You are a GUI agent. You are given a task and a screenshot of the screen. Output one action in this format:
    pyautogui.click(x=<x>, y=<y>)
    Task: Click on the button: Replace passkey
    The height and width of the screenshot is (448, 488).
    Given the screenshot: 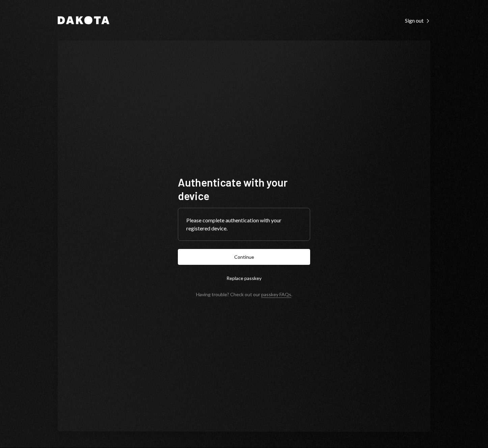 What is the action you would take?
    pyautogui.click(x=244, y=278)
    